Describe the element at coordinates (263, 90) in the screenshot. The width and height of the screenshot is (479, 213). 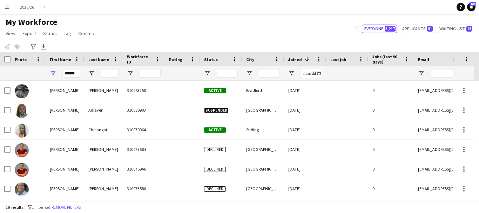
I see `div: Bradford` at that location.